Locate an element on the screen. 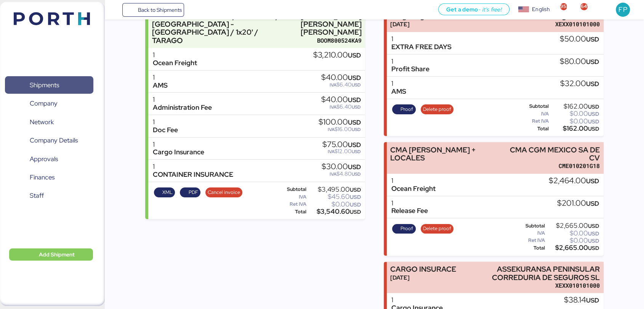  span: FP is located at coordinates (623, 9).